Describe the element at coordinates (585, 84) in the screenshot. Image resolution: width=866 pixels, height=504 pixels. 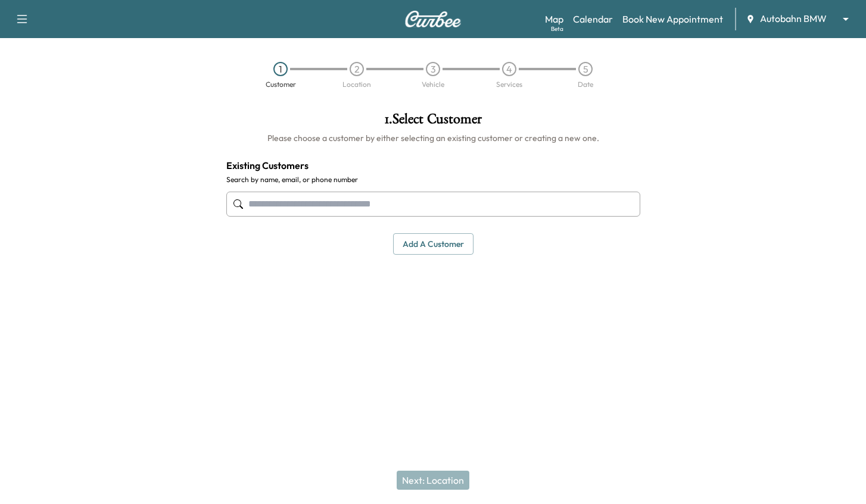
I see `div: Date` at that location.